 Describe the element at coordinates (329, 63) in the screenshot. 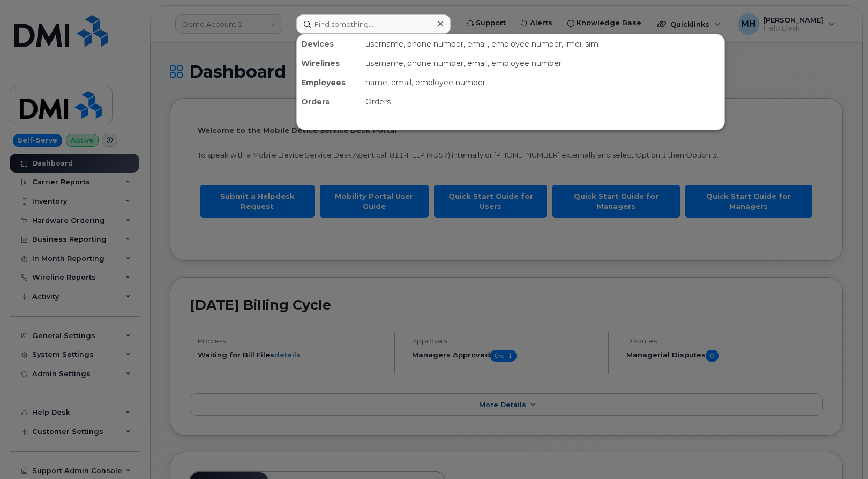

I see `div: Wirelines` at that location.